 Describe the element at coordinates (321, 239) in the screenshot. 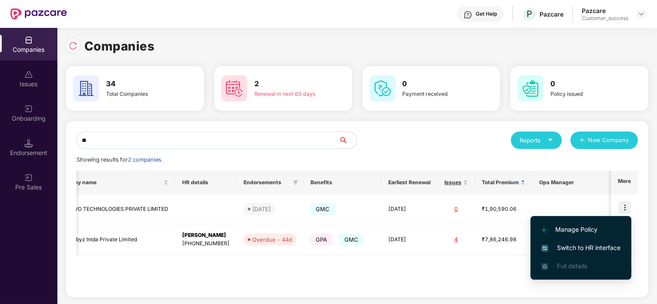

I see `span: GPA` at that location.